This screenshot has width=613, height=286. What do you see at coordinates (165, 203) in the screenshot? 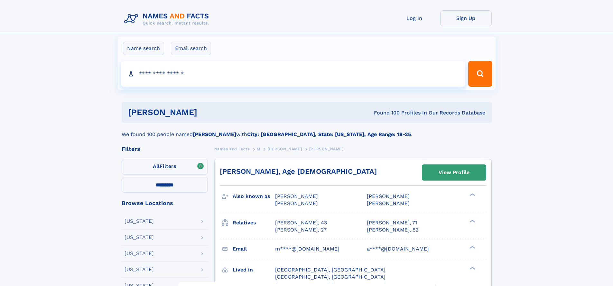
I see `div: Browse Locations` at bounding box center [165, 203].